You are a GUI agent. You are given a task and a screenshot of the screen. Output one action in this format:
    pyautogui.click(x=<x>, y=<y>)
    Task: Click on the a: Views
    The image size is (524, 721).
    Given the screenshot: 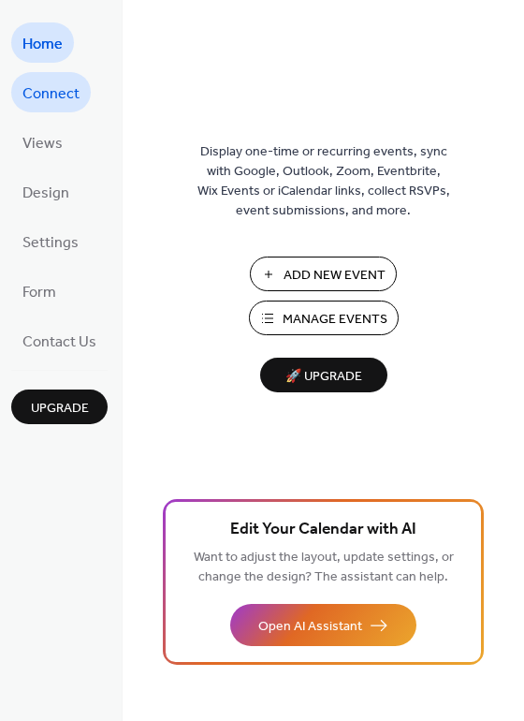 What is the action you would take?
    pyautogui.click(x=42, y=141)
    